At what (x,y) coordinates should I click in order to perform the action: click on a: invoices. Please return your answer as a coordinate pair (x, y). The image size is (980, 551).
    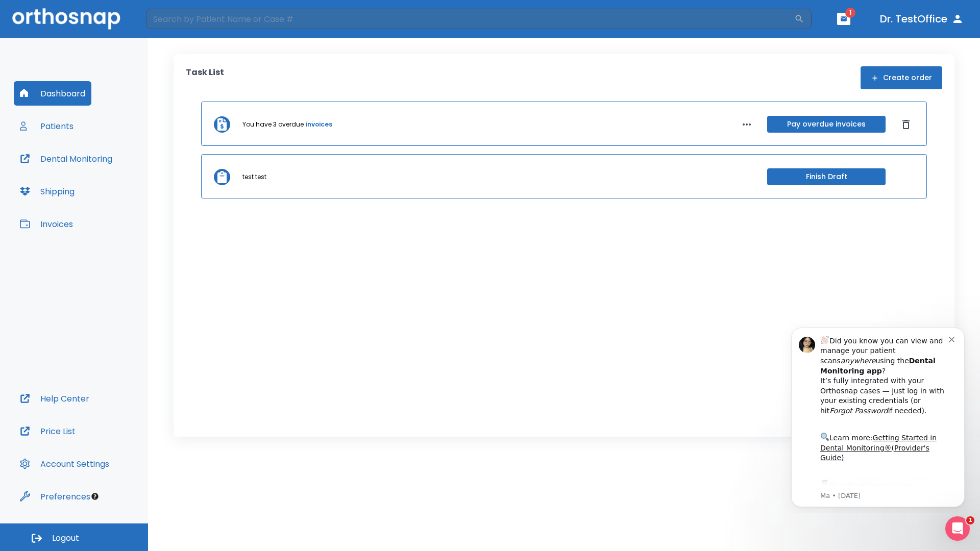
    Looking at the image, I should click on (319, 124).